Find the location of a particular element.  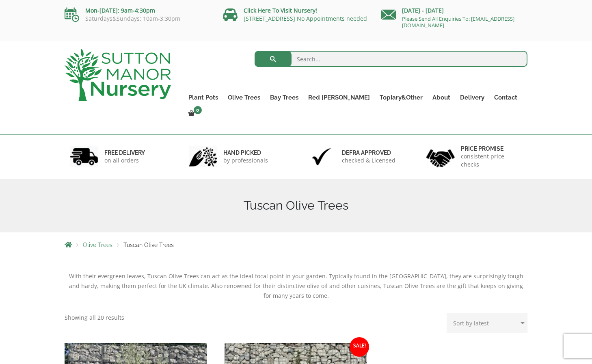

input: Search... is located at coordinates (391, 59).